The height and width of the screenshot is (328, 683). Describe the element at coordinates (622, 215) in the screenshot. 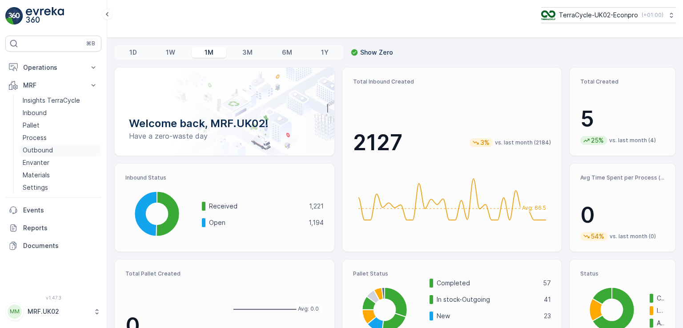

I see `p: 0` at that location.